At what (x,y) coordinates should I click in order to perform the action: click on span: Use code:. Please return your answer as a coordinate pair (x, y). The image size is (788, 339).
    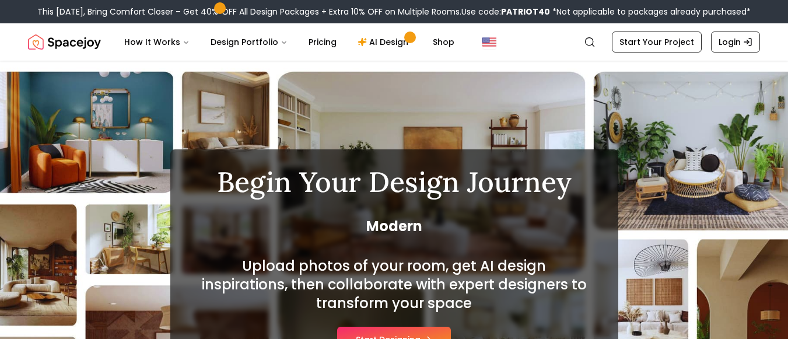
    Looking at the image, I should click on (506, 12).